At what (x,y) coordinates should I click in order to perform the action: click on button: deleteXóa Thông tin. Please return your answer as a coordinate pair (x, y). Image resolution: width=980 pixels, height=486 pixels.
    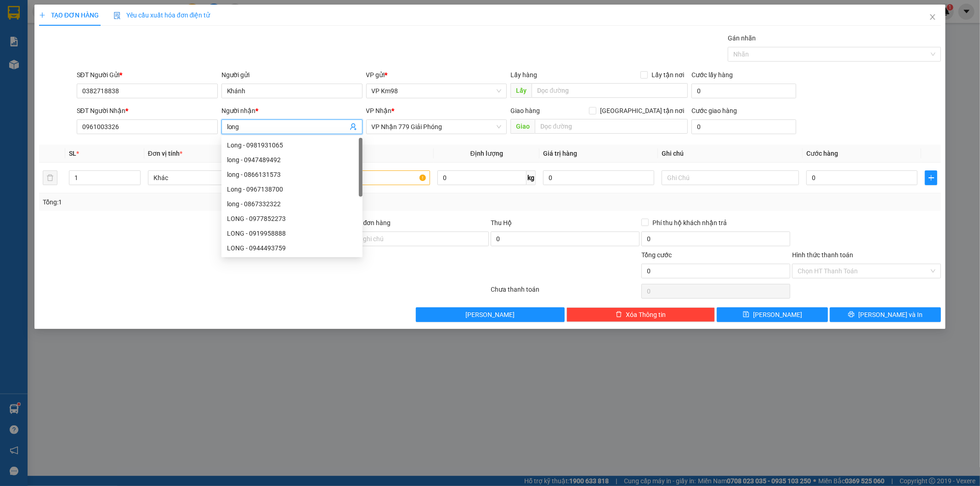
    Looking at the image, I should click on (641, 315).